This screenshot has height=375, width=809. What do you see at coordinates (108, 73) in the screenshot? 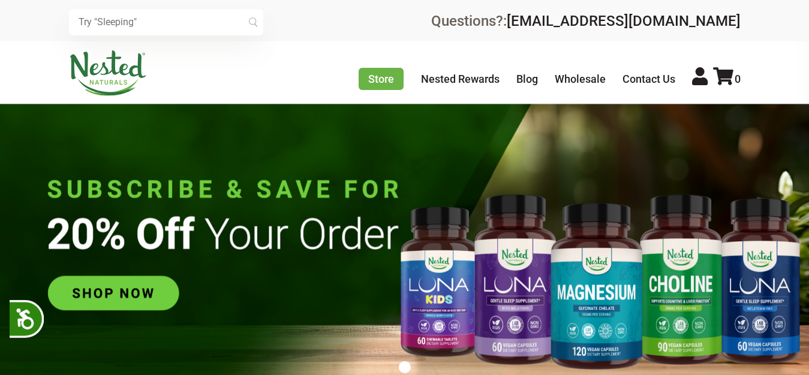
I see `img: Nested Naturals` at bounding box center [108, 73].